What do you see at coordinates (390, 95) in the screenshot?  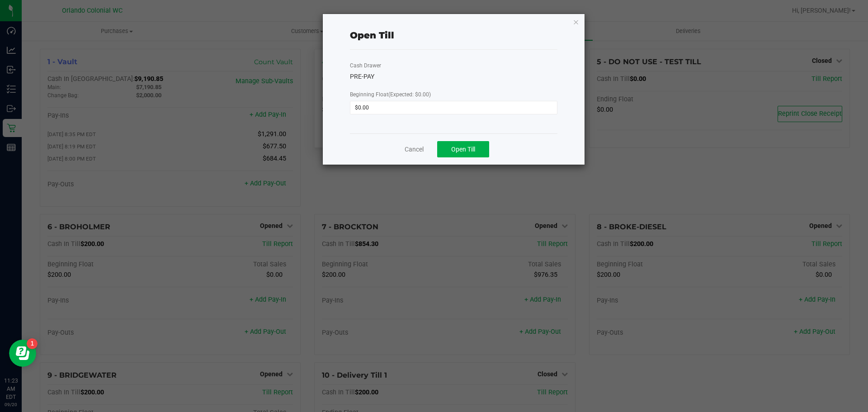 I see `span: Beginning Float` at bounding box center [390, 95].